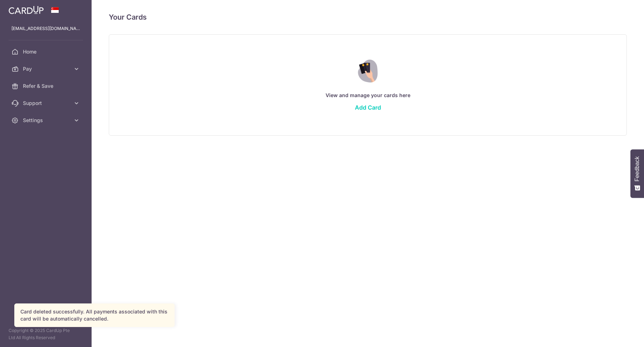 This screenshot has width=644, height=347. Describe the element at coordinates (368, 95) in the screenshot. I see `p: View and manage your cards here` at that location.